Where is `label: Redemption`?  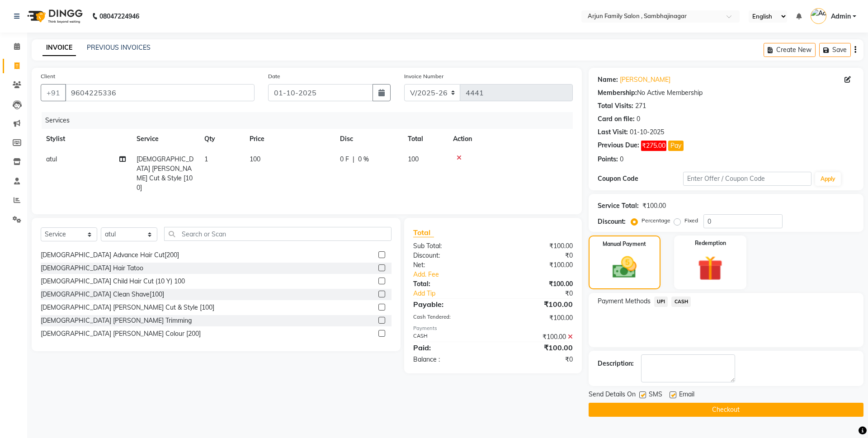
label: Redemption is located at coordinates (710, 243).